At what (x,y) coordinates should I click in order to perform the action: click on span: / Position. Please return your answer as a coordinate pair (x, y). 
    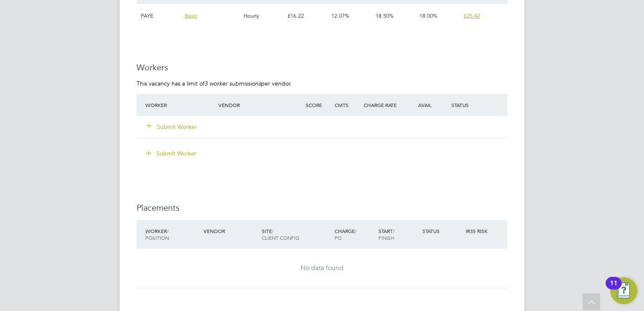
    Looking at the image, I should click on (157, 234).